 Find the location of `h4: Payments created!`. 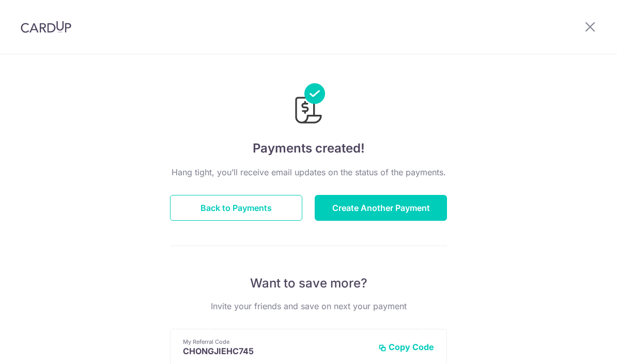

h4: Payments created! is located at coordinates (309, 148).